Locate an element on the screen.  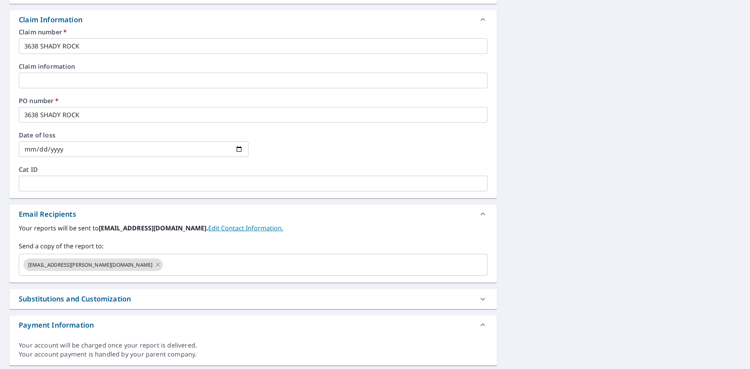
label: Date of loss is located at coordinates (134, 135).